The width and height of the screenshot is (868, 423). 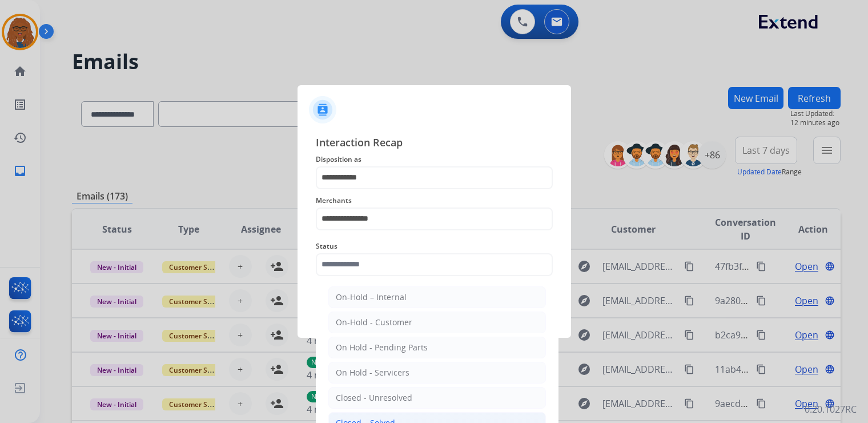 What do you see at coordinates (434, 201) in the screenshot?
I see `span: Merchants` at bounding box center [434, 201].